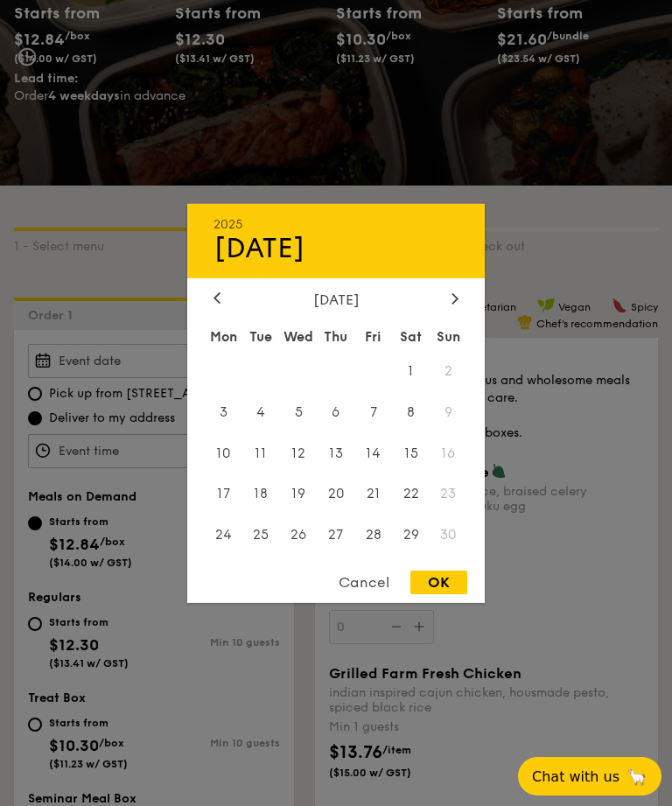 The width and height of the screenshot is (672, 806). Describe the element at coordinates (438, 582) in the screenshot. I see `div: OK` at that location.